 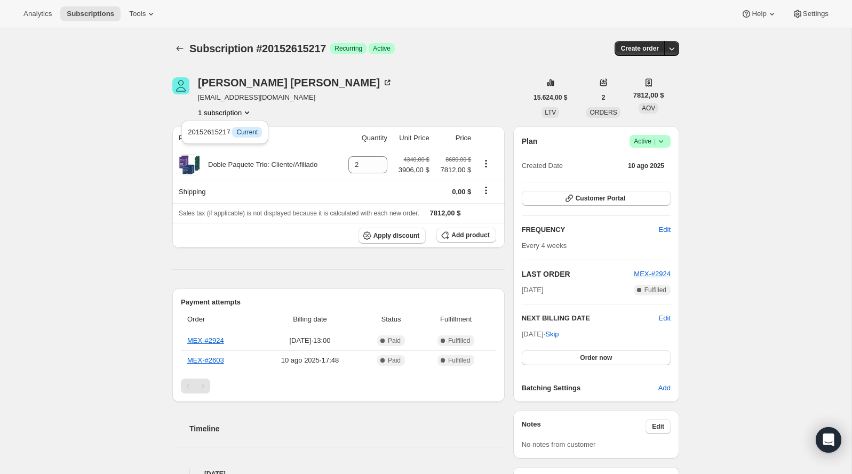 I want to click on span: 20152615217, so click(x=225, y=132).